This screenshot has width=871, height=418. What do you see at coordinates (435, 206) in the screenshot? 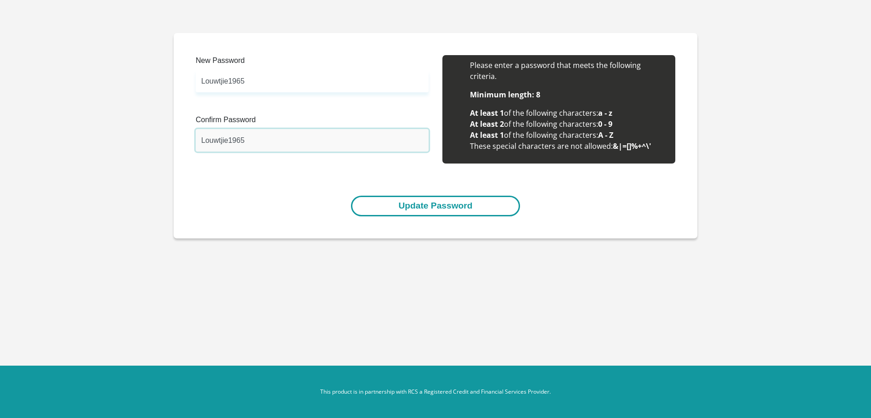
I see `button: Update Password` at bounding box center [435, 206].